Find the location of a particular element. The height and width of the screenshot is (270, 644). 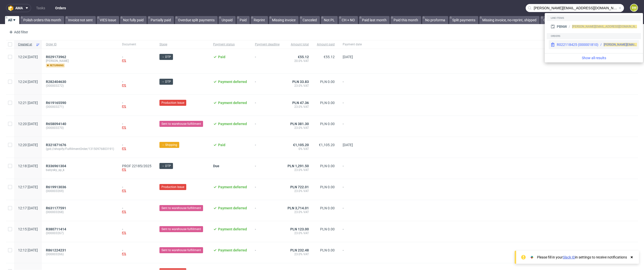

a: All is located at coordinates (12, 20).